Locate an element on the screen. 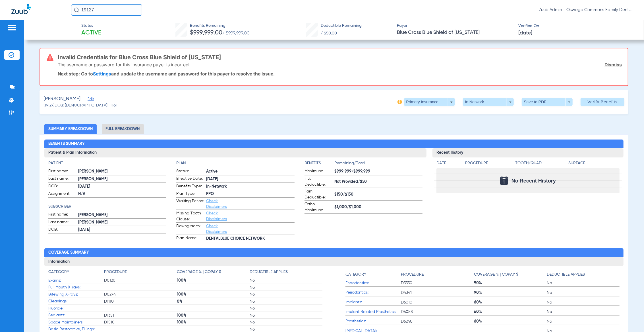  span: Benefits Remaining is located at coordinates (220, 26).